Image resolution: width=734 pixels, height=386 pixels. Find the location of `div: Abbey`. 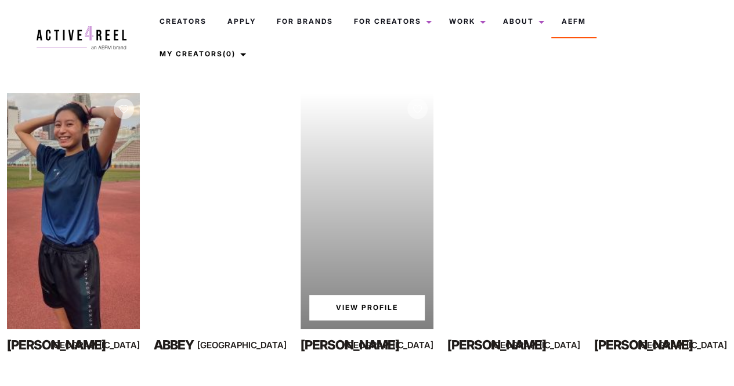

div: Abbey is located at coordinates (193, 344).